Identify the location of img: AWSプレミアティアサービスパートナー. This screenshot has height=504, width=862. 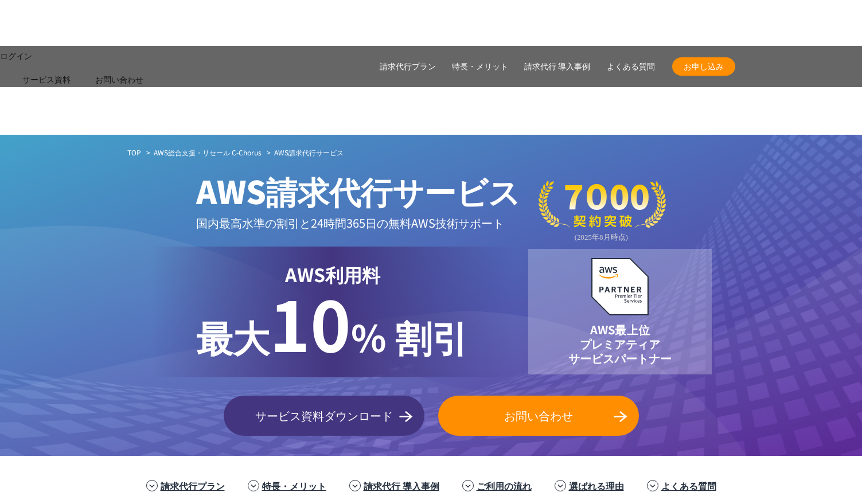
(620, 287).